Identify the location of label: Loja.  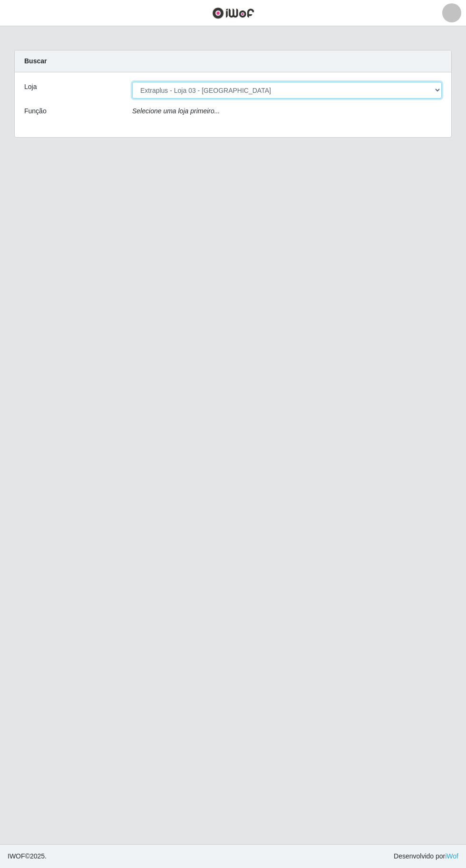
(31, 87).